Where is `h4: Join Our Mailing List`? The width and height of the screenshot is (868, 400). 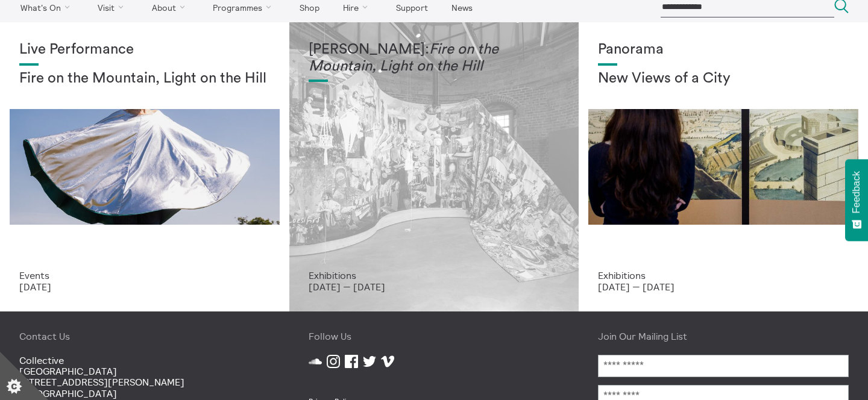 h4: Join Our Mailing List is located at coordinates (723, 337).